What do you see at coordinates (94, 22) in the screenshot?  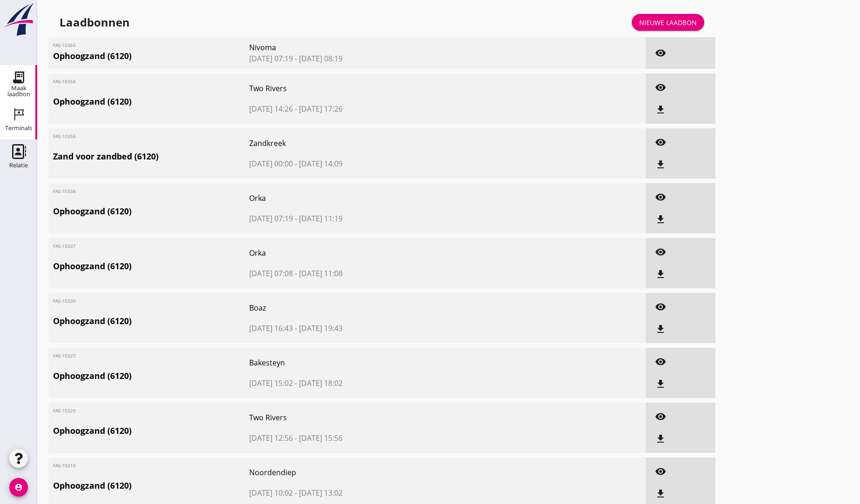 I see `div: Laadbonnen` at bounding box center [94, 22].